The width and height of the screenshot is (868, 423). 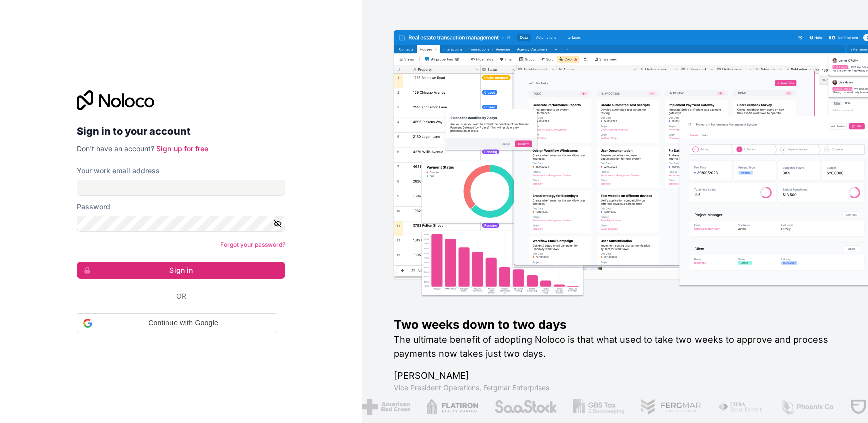 What do you see at coordinates (184, 323) in the screenshot?
I see `span: Continue with Google` at bounding box center [184, 323].